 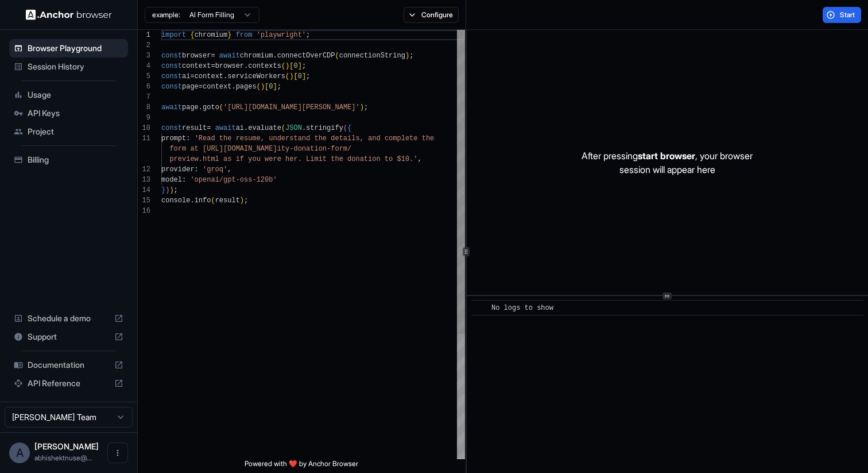 What do you see at coordinates (19, 453) in the screenshot?
I see `div: A` at bounding box center [19, 453].